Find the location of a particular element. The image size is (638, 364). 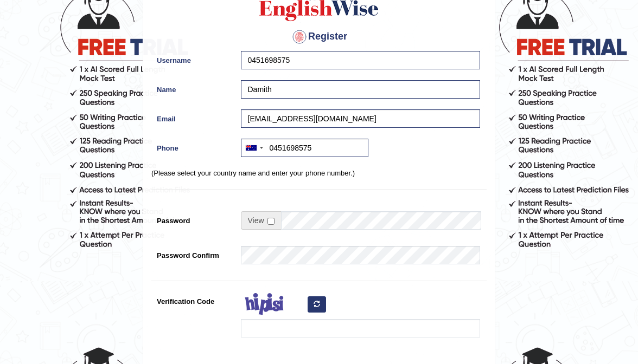

p: (Please select your country name and enter your phone number.) is located at coordinates (319, 173).